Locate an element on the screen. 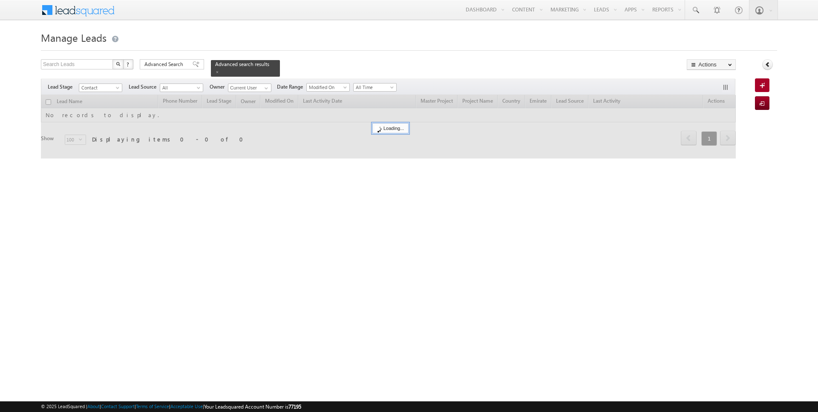 Image resolution: width=818 pixels, height=412 pixels. span: All Time is located at coordinates (373, 87).